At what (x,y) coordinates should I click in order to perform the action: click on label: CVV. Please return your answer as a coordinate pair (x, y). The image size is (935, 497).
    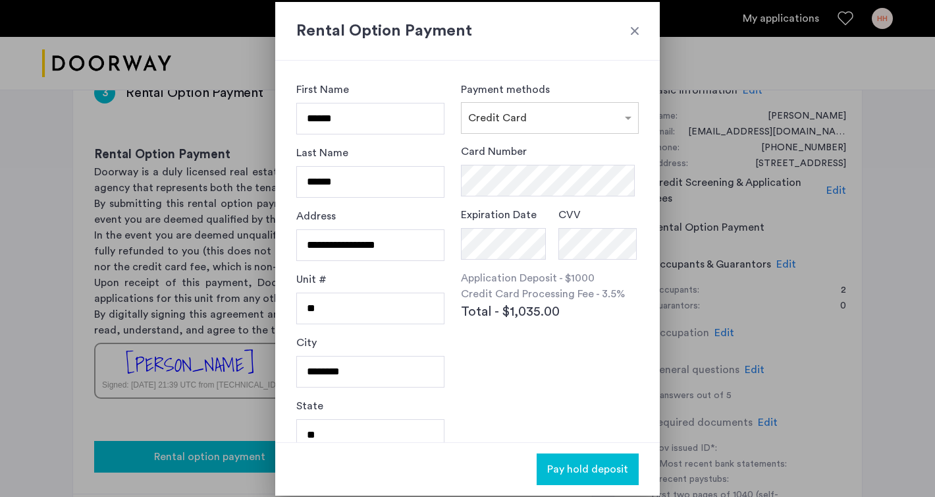
    Looking at the image, I should click on (570, 215).